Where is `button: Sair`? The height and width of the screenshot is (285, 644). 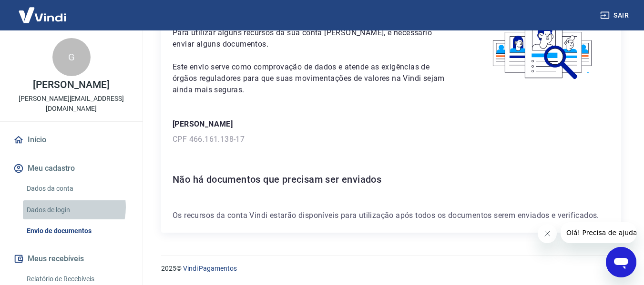 button: Sair is located at coordinates (616, 15).